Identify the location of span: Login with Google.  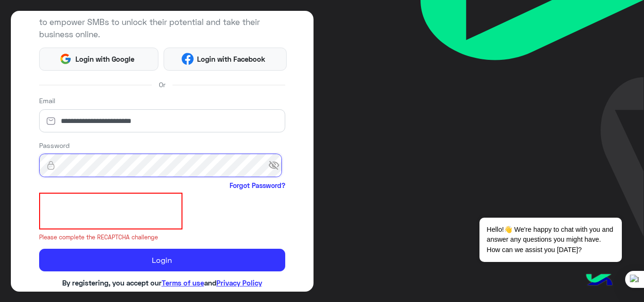
(104, 59).